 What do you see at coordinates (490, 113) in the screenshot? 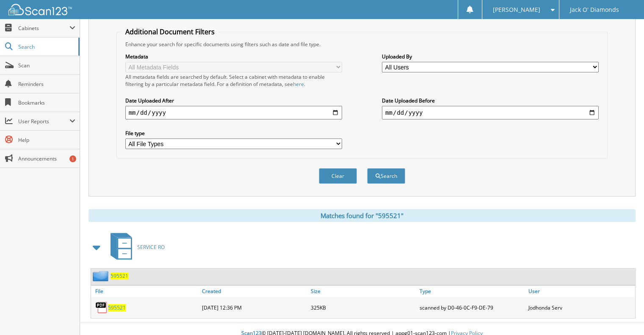
I see `input: end` at bounding box center [490, 113].